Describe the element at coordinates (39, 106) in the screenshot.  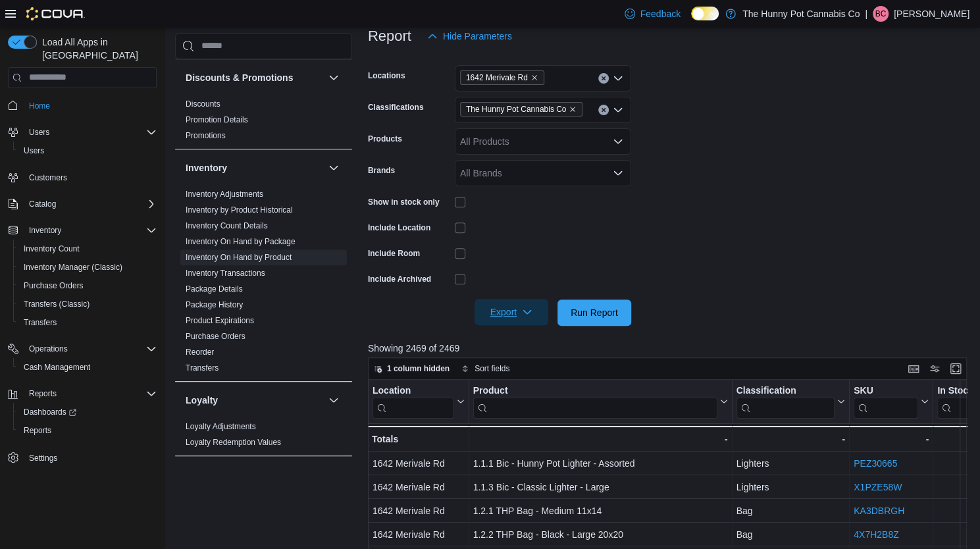
I see `a: Home` at that location.